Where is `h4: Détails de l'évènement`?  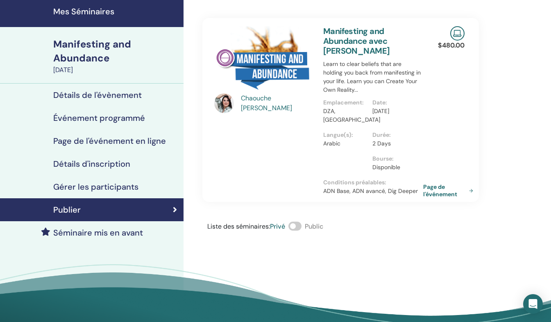 h4: Détails de l'évènement is located at coordinates (97, 95).